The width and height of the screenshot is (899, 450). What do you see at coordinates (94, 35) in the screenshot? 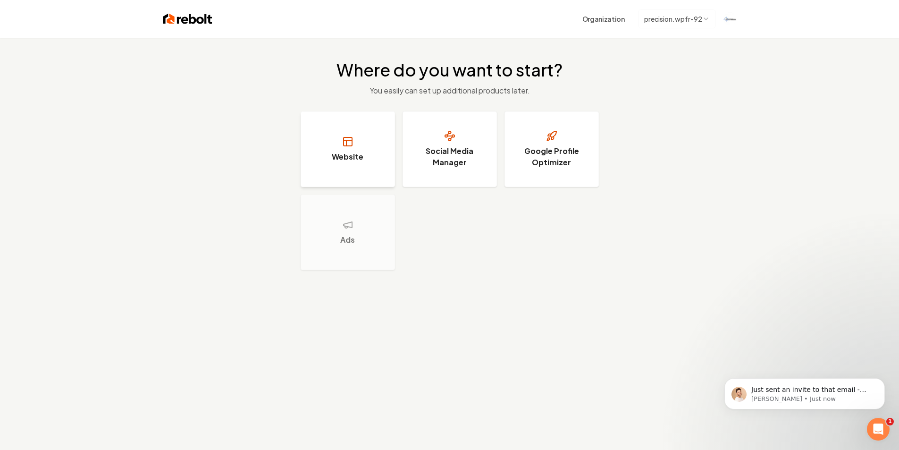
I see `div: message notification from David, Just now. Just sent an invite to that email - please try logging...` at bounding box center [94, 35].